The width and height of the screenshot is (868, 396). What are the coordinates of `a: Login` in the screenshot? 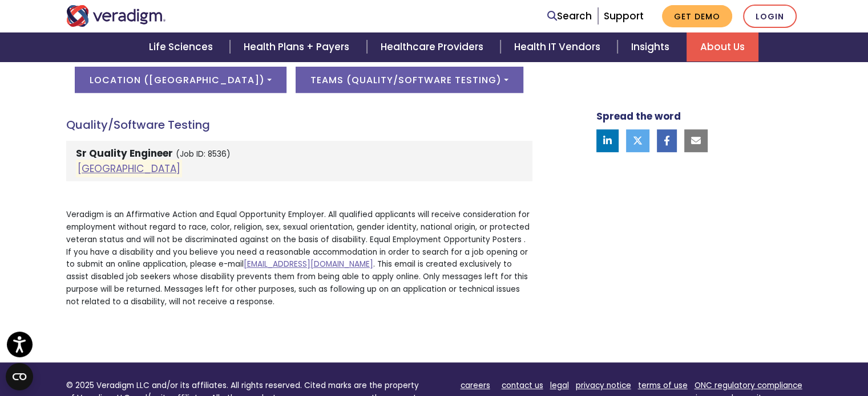 It's located at (769, 16).